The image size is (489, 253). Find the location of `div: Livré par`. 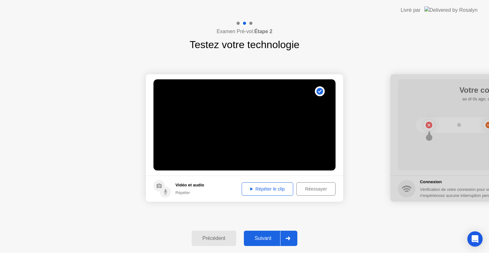

div: Livré par is located at coordinates (411, 10).